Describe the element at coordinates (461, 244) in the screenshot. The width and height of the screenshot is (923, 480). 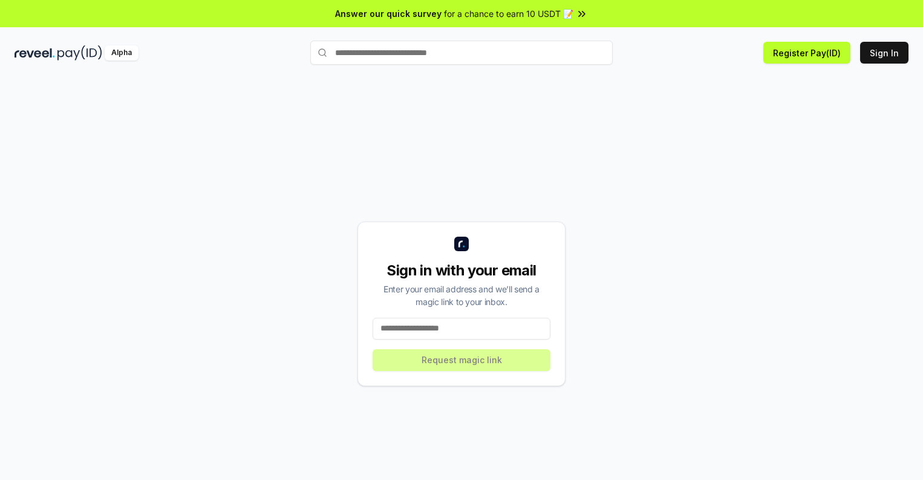
I see `img: logo_small` at that location.